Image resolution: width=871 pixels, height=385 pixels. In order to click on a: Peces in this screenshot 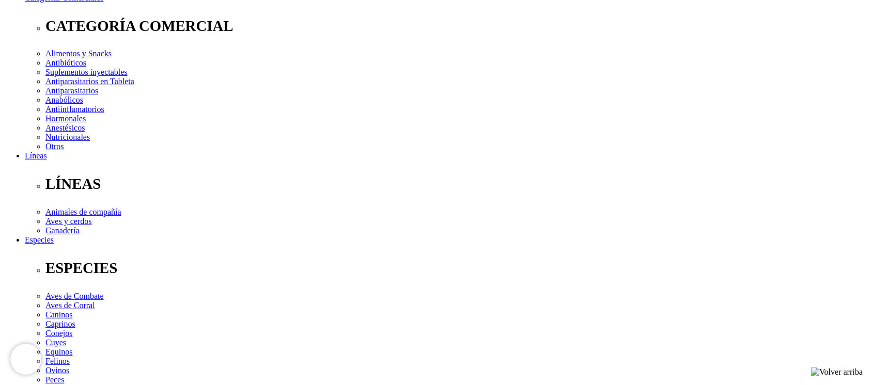, I will do `click(55, 380)`.